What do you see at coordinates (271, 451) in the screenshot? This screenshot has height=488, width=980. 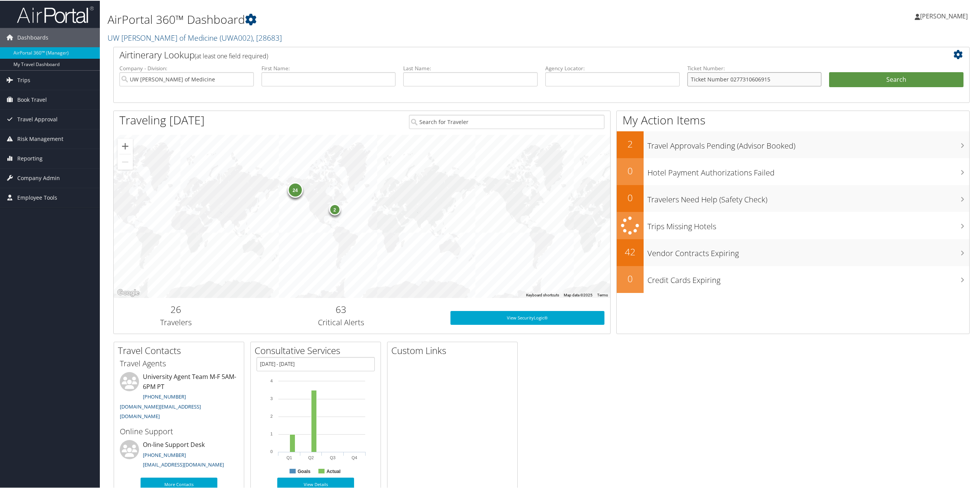 I see `tspan: 0` at bounding box center [271, 451].